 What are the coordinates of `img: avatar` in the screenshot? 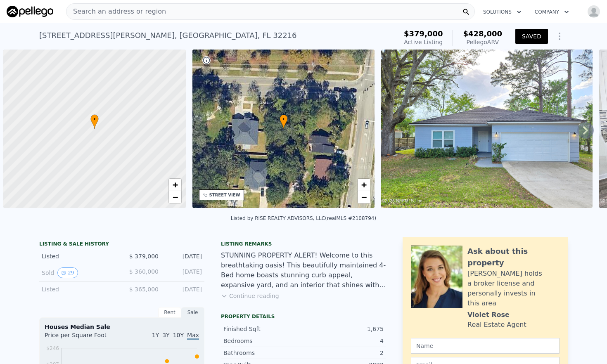 It's located at (593, 11).